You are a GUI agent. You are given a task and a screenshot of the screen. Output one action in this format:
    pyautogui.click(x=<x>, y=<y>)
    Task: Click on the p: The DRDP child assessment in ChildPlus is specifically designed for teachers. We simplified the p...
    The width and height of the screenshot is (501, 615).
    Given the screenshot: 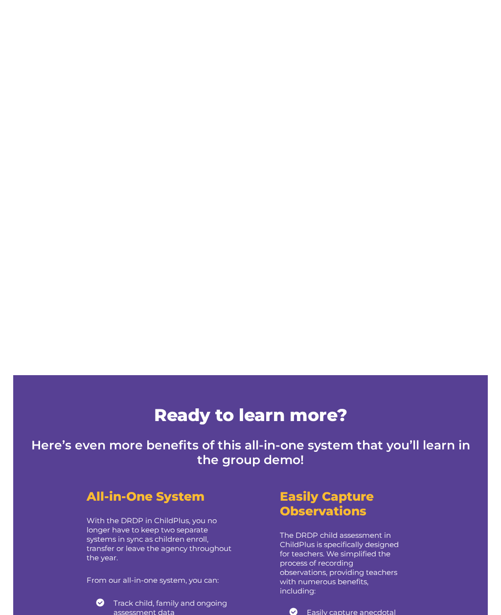 What is the action you would take?
    pyautogui.click(x=339, y=563)
    